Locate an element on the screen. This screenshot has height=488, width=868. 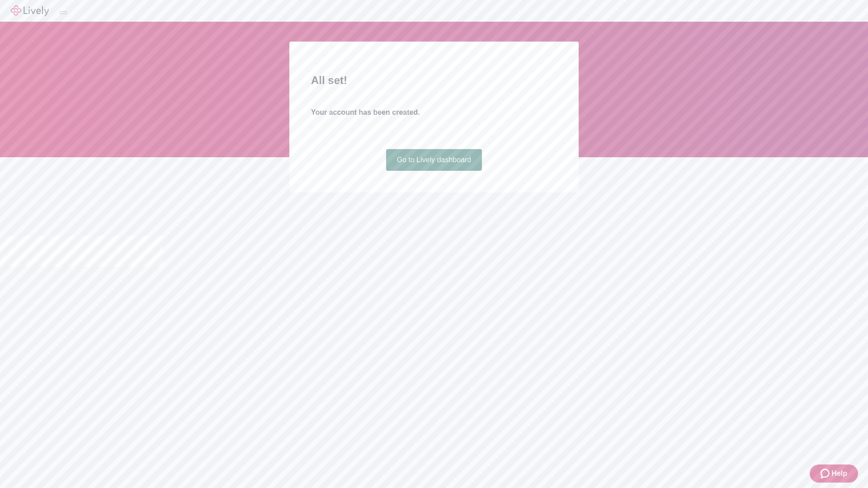
svg: Zendesk support icon is located at coordinates (826, 474).